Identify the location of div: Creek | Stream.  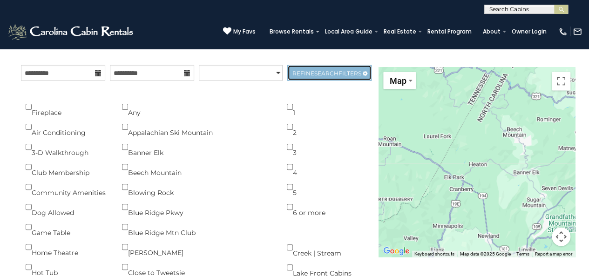
(326, 248).